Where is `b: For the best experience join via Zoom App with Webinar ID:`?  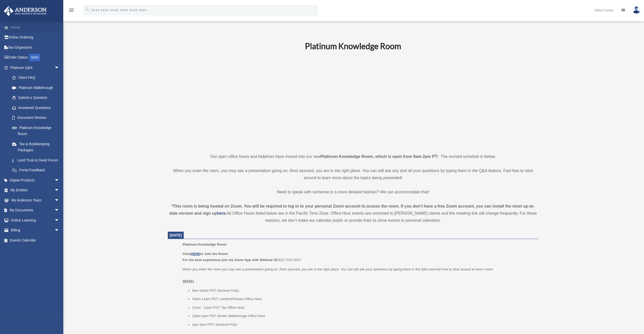 b: For the best experience join via Zoom App with Webinar ID: is located at coordinates (230, 260).